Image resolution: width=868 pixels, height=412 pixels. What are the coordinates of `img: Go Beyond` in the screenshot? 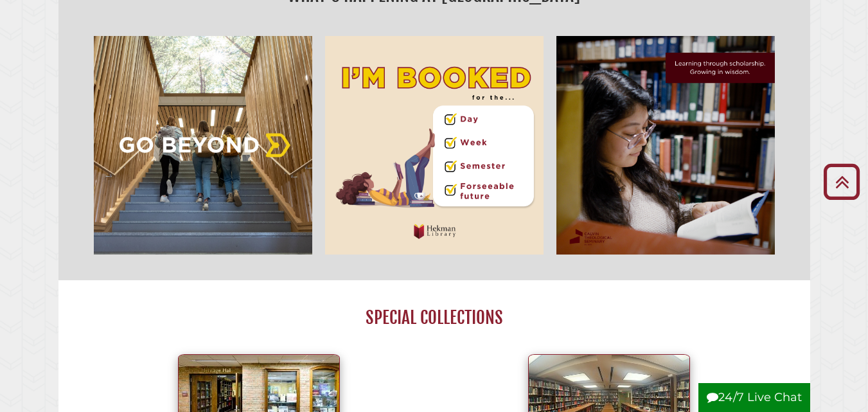 It's located at (203, 145).